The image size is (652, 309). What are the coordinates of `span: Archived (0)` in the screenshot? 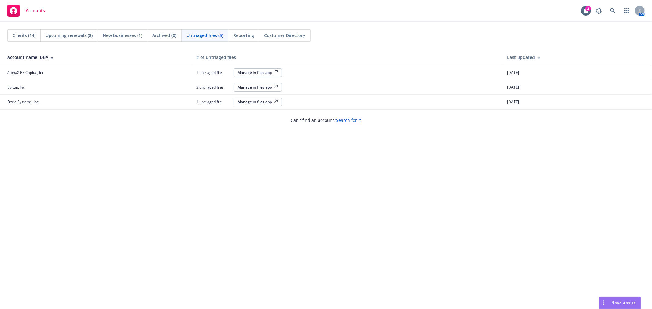 It's located at (164, 35).